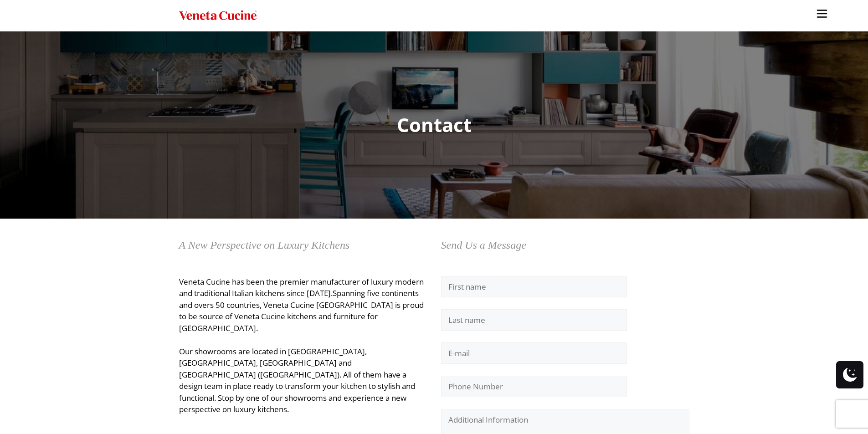 The width and height of the screenshot is (868, 434). Describe the element at coordinates (534, 321) in the screenshot. I see `input: Last name` at that location.